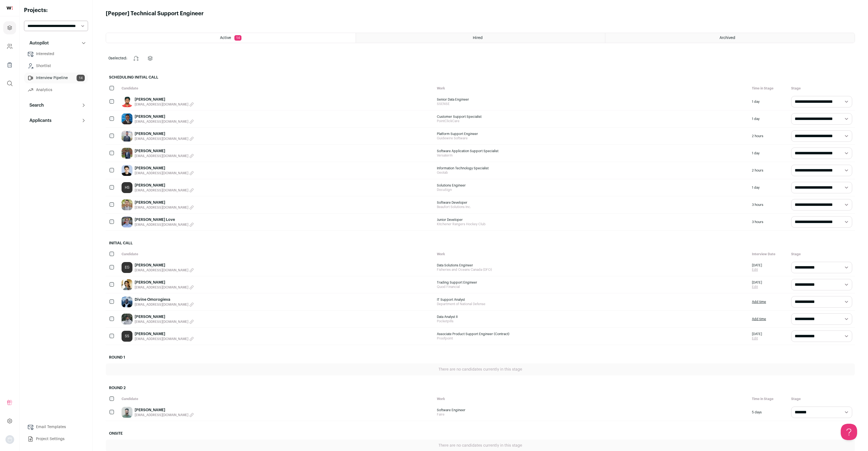 Image resolution: width=868 pixels, height=451 pixels. What do you see at coordinates (238, 38) in the screenshot?
I see `span: 14` at bounding box center [238, 38].